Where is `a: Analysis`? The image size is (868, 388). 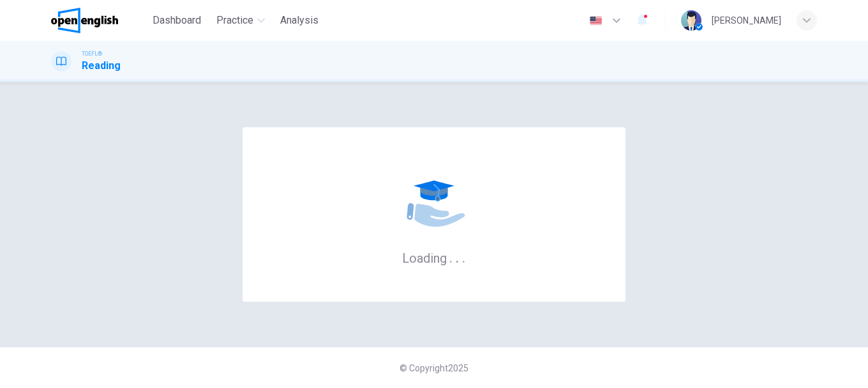 a: Analysis is located at coordinates (299, 20).